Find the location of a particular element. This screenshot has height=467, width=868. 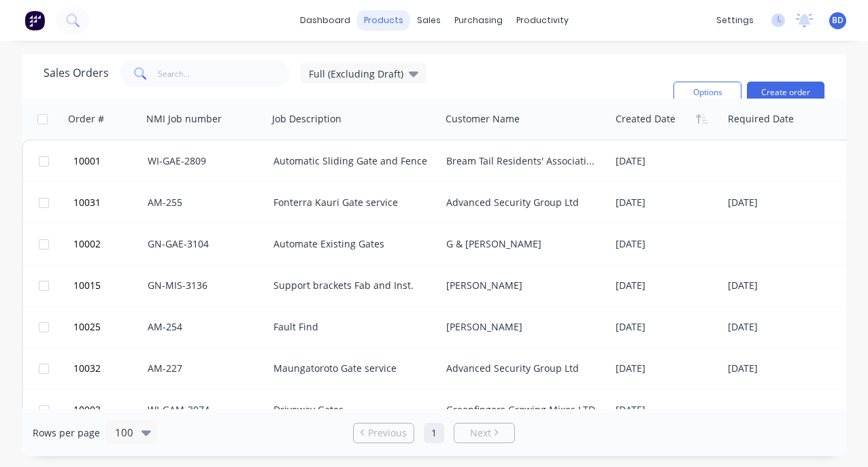

button: 10025 is located at coordinates (108, 327).